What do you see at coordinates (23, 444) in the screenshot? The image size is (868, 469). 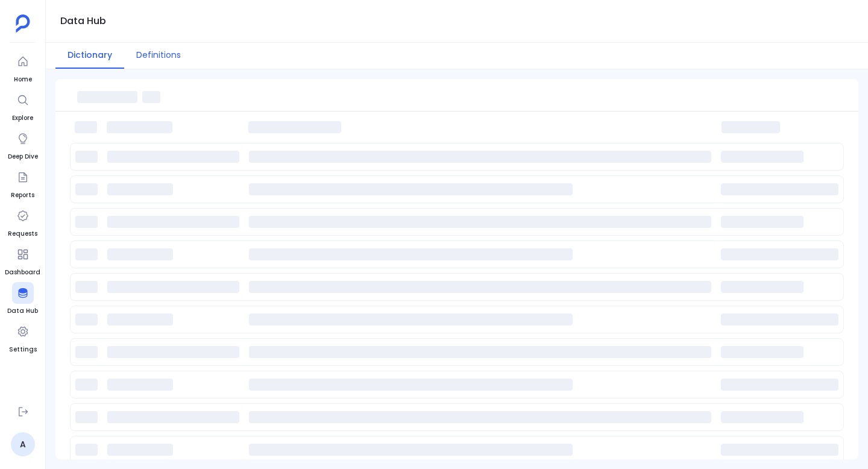 I see `a: A` at bounding box center [23, 444].